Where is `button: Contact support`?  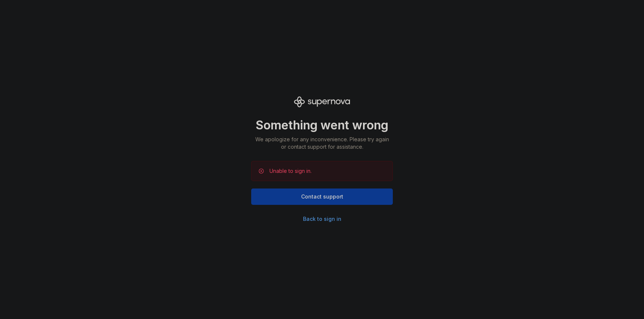
button: Contact support is located at coordinates (322, 197).